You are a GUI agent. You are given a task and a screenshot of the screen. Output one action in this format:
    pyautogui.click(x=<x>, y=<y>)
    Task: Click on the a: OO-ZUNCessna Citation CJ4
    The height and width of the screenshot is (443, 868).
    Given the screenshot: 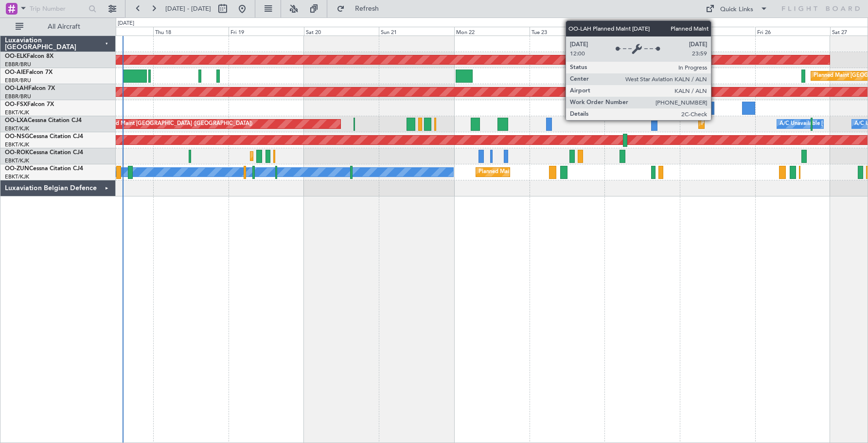 What is the action you would take?
    pyautogui.click(x=44, y=169)
    